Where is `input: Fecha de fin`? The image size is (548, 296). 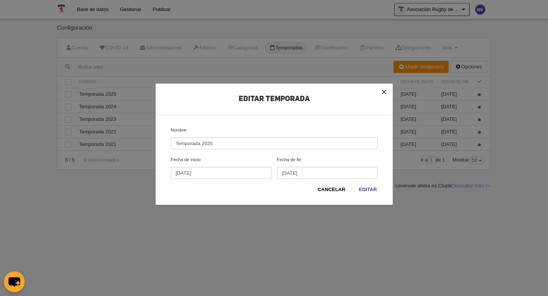 input: Fecha de fin is located at coordinates (327, 173).